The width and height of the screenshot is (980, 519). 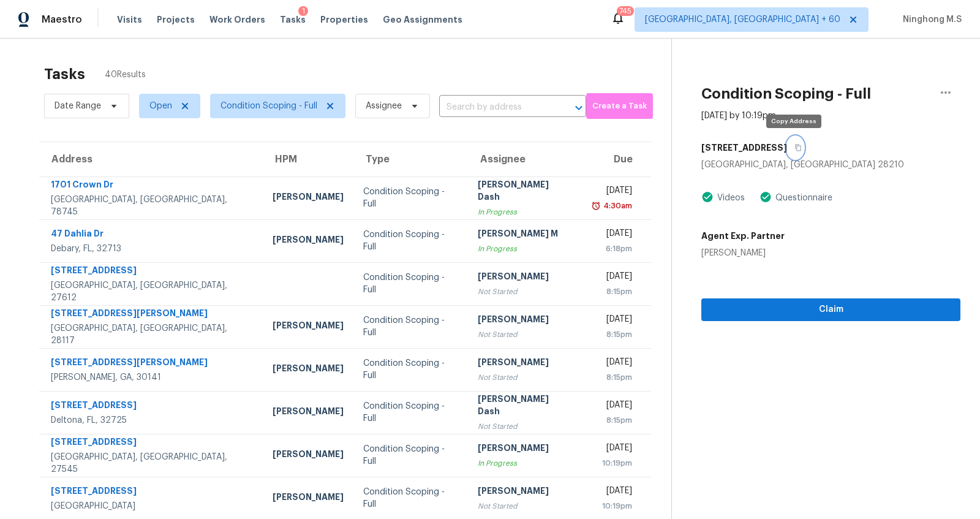 What do you see at coordinates (495, 107) in the screenshot?
I see `input: Search by address` at bounding box center [495, 107].